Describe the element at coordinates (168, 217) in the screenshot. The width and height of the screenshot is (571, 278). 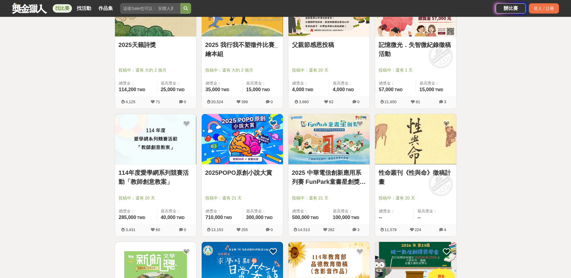
I see `span: 40,000` at that location.